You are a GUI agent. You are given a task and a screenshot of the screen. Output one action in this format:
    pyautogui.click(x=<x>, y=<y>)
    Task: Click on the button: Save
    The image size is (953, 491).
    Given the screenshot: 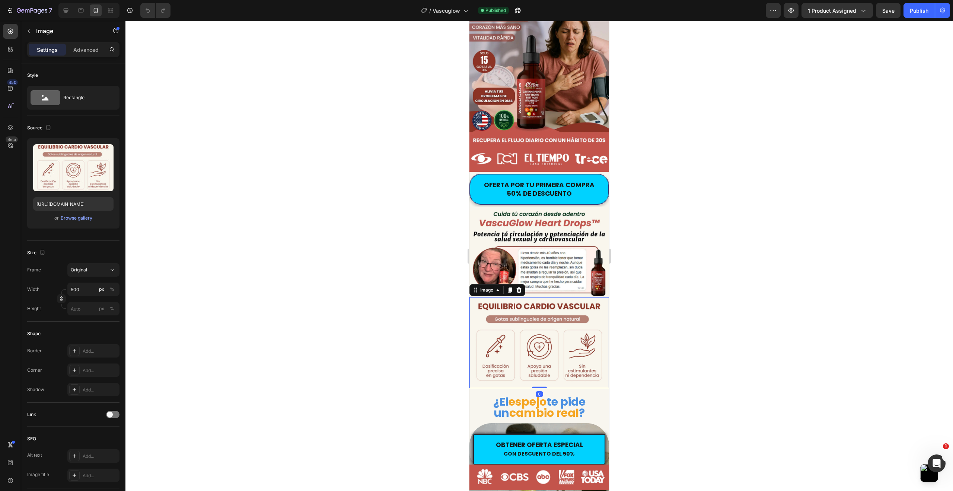 What is the action you would take?
    pyautogui.click(x=889, y=10)
    